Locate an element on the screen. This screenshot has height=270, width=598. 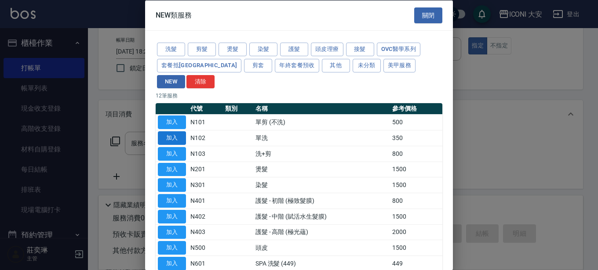
td: 350 is located at coordinates (416, 138).